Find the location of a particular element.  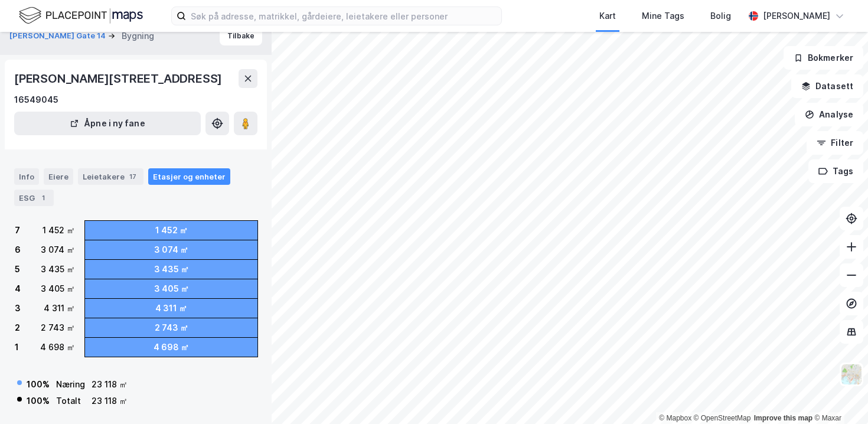

div: 16549045 is located at coordinates (36, 100).